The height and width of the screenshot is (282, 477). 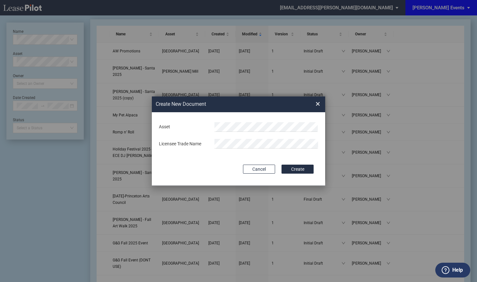 I want to click on md-dialog: Create New ..., so click(x=239, y=141).